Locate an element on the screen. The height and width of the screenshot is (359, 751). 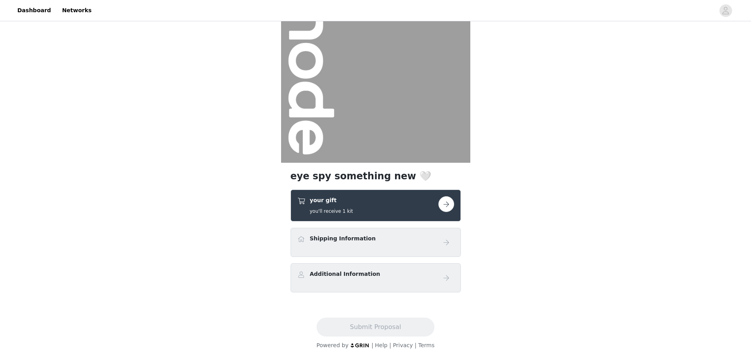
button: Submit Proposal is located at coordinates (375, 327).